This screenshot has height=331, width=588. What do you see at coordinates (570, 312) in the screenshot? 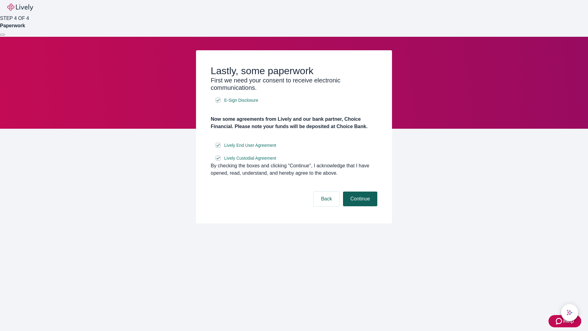
I see `svg: Lively AI Assistant` at bounding box center [570, 312].